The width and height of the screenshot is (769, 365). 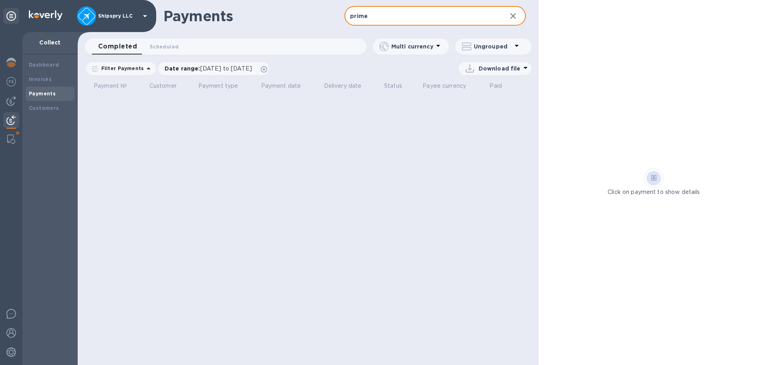 I want to click on p: Ungrouped, so click(x=492, y=46).